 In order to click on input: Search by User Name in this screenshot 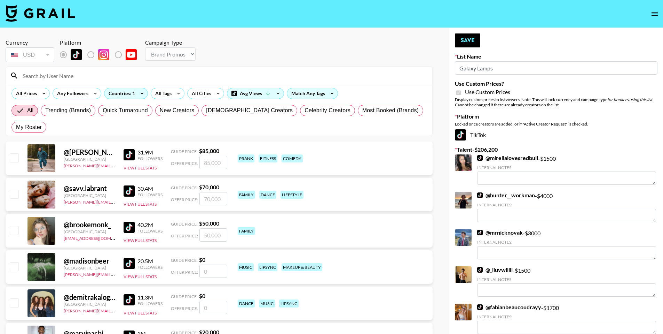, I will do `click(223, 76)`.